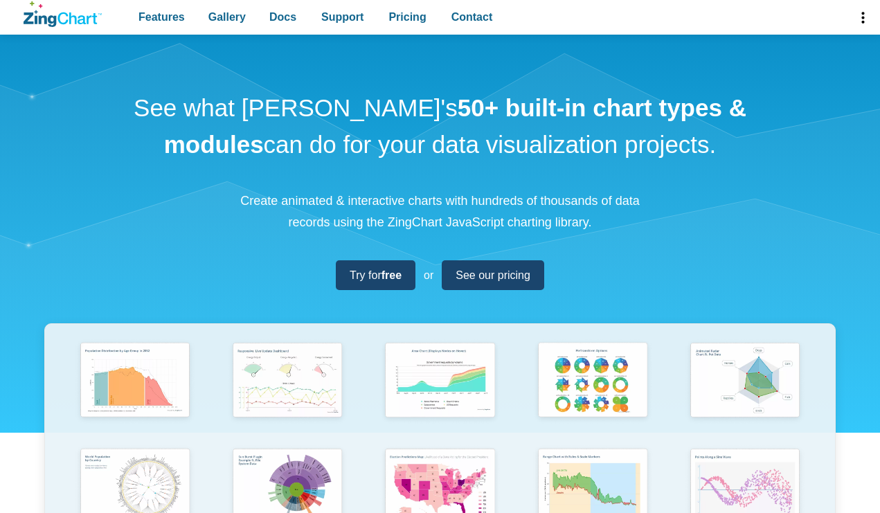 Image resolution: width=880 pixels, height=513 pixels. I want to click on strong: free, so click(391, 275).